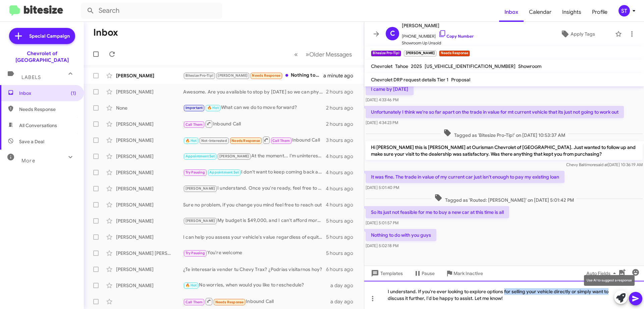 Image resolution: width=644 pixels, height=309 pixels. I want to click on span: Mark Inactive, so click(468, 273).